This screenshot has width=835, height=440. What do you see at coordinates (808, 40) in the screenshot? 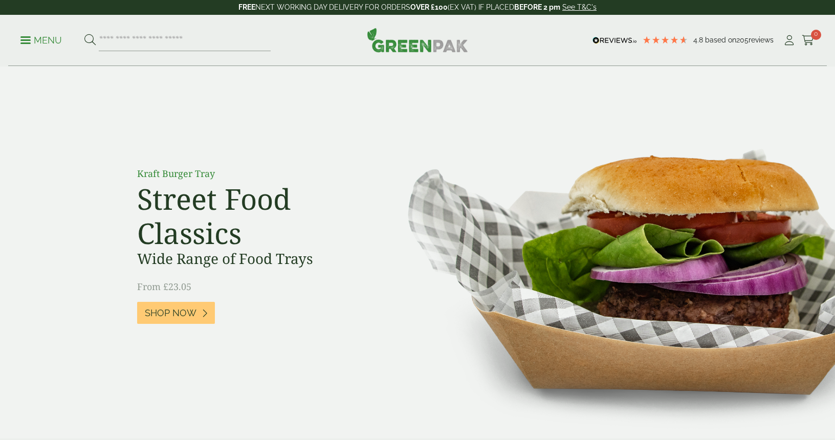
I see `a: 0` at bounding box center [808, 40].